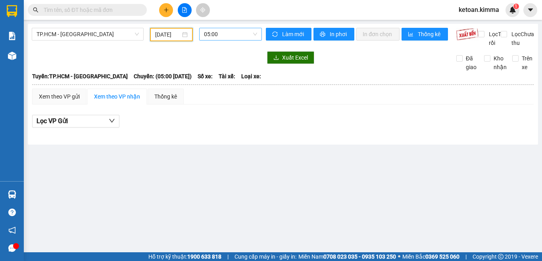 This screenshot has height=261, width=542. I want to click on button: downloadXuất Excel, so click(291, 58).